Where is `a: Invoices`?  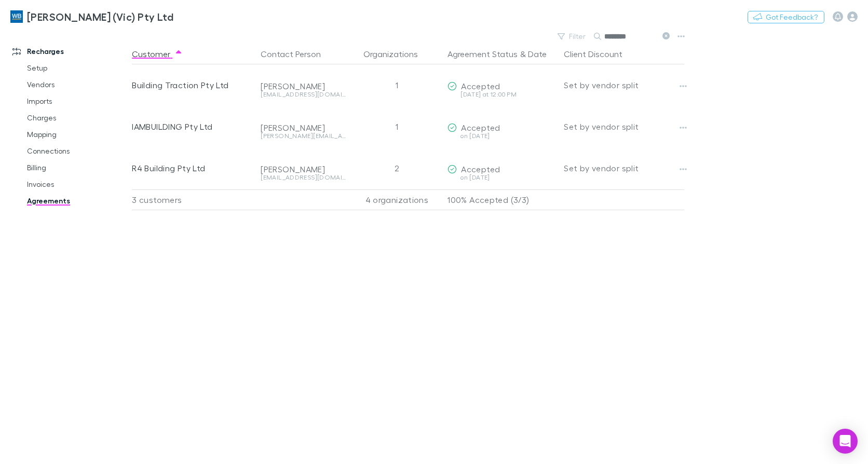
a: Invoices is located at coordinates (77, 184).